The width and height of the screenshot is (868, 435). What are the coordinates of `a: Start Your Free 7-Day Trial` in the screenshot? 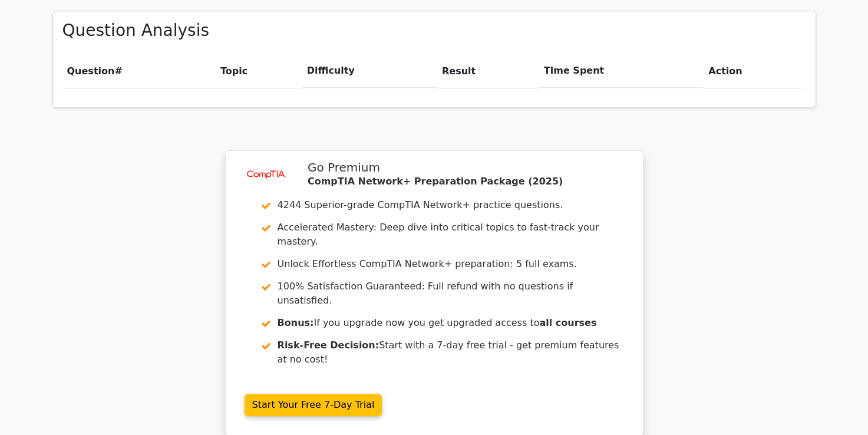 It's located at (313, 404).